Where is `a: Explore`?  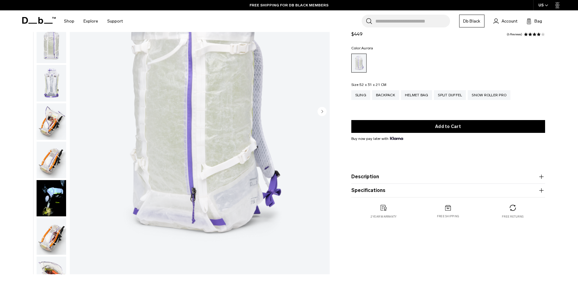 a: Explore is located at coordinates (91, 21).